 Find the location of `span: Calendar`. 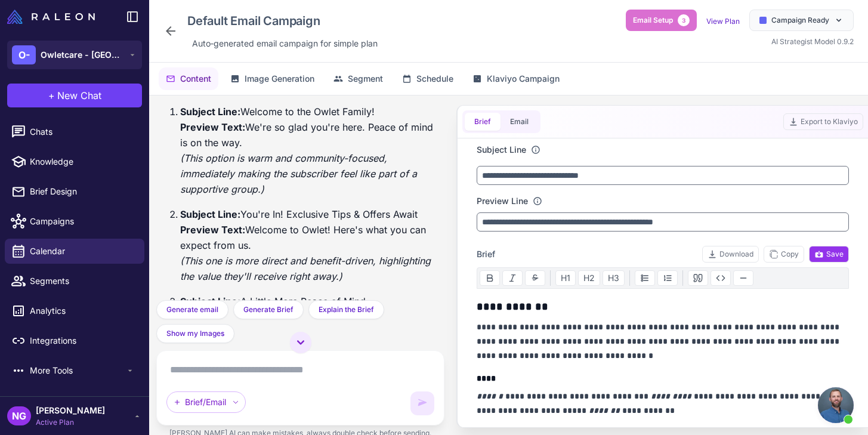

span: Calendar is located at coordinates (82, 251).